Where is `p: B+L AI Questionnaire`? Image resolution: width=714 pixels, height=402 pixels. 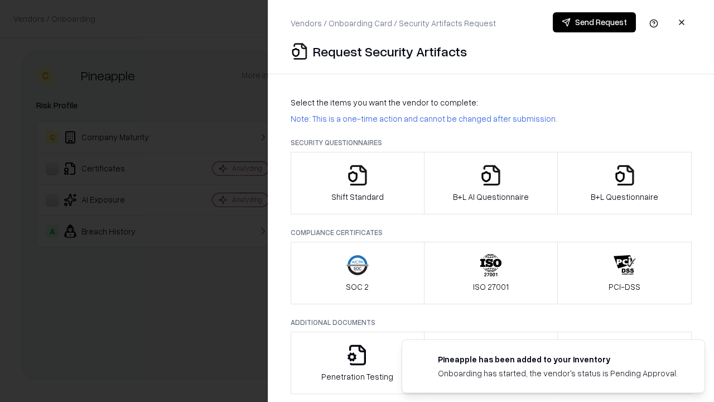
p: B+L AI Questionnaire is located at coordinates (491, 196).